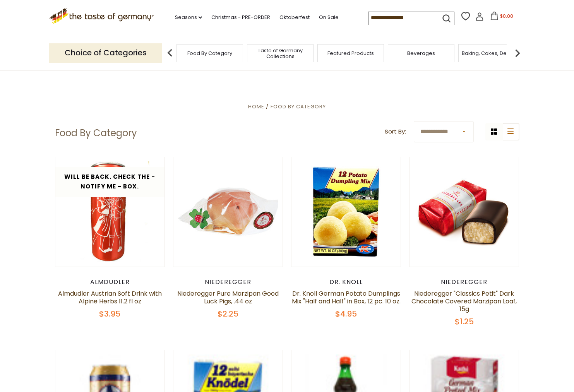  What do you see at coordinates (280, 53) in the screenshot?
I see `a: Taste of Germany Collections` at bounding box center [280, 53].